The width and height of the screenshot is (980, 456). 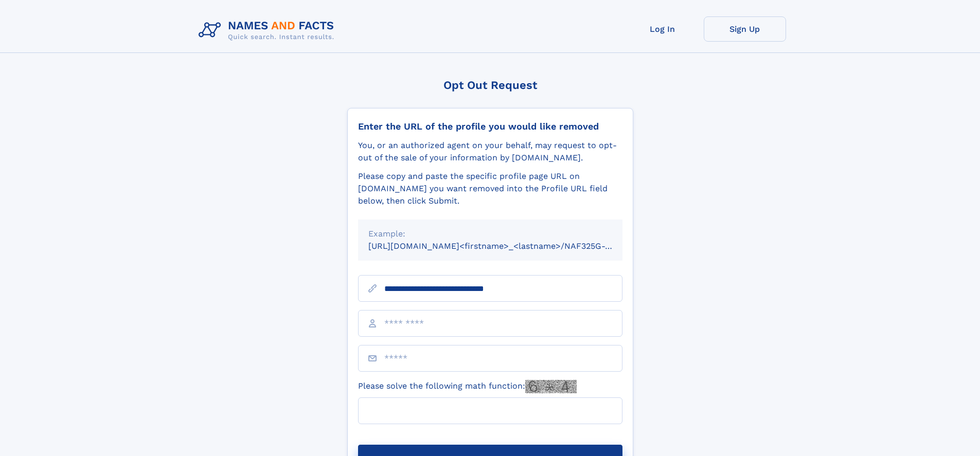 What do you see at coordinates (663, 29) in the screenshot?
I see `a: Log In` at bounding box center [663, 29].